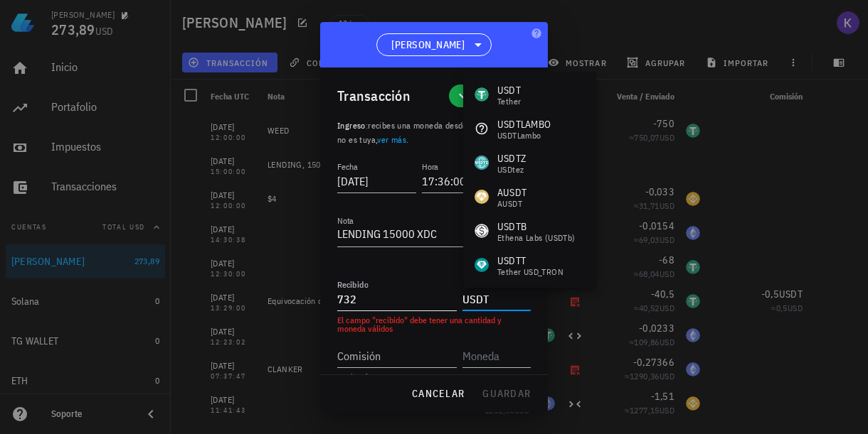 This screenshot has height=434, width=868. What do you see at coordinates (512, 170) in the screenshot?
I see `div: USDtez` at bounding box center [512, 170].